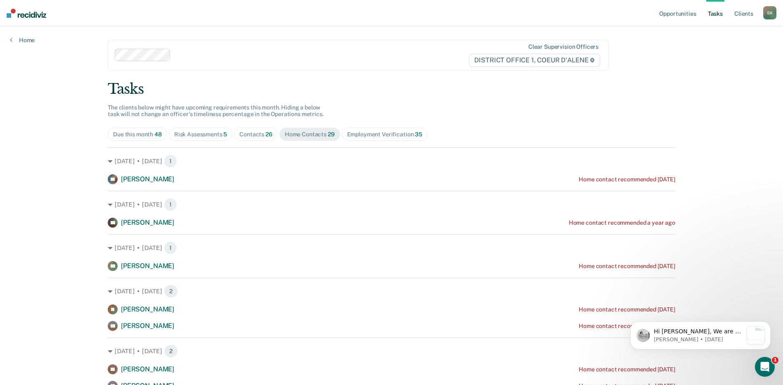  What do you see at coordinates (25, 31) in the screenshot?
I see `img: Profile image for Kim` at bounding box center [25, 31].